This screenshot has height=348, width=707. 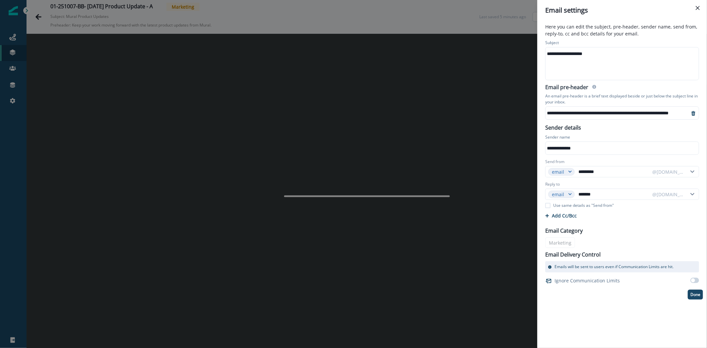 What do you see at coordinates (555, 162) in the screenshot?
I see `label: Send from` at bounding box center [555, 162].